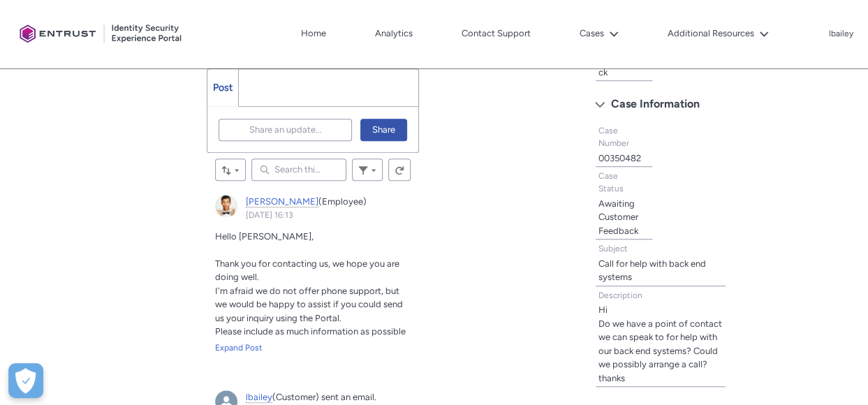 The width and height of the screenshot is (868, 405). What do you see at coordinates (383, 130) in the screenshot?
I see `span: Share` at bounding box center [383, 130].